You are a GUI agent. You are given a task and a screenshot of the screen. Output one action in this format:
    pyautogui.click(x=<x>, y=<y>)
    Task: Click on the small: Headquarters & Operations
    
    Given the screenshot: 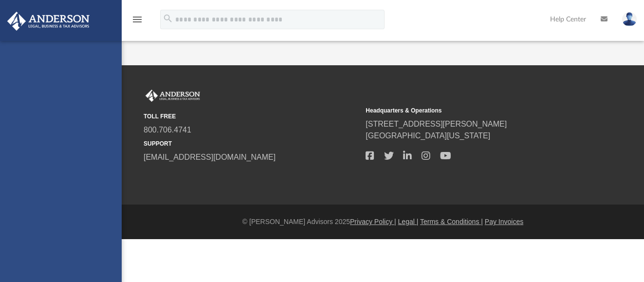 What is the action you would take?
    pyautogui.click(x=474, y=111)
    